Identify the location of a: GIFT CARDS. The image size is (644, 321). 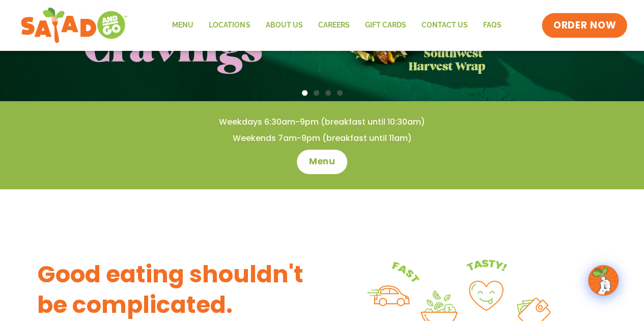
(385, 25).